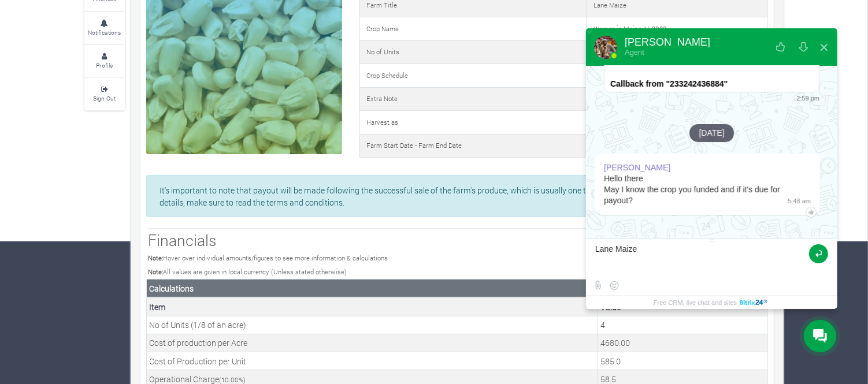 Image resolution: width=868 pixels, height=384 pixels. I want to click on div: Agent, so click(667, 52).